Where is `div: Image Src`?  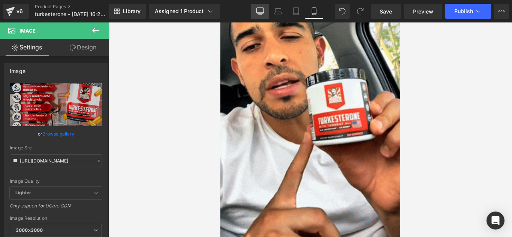
div: Image Src is located at coordinates (56, 148).